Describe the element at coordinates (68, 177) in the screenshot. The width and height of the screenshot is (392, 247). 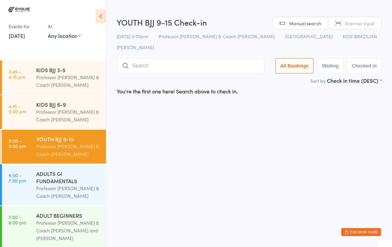
I see `div: ADULTS GI FUNDAMENTALS` at that location.